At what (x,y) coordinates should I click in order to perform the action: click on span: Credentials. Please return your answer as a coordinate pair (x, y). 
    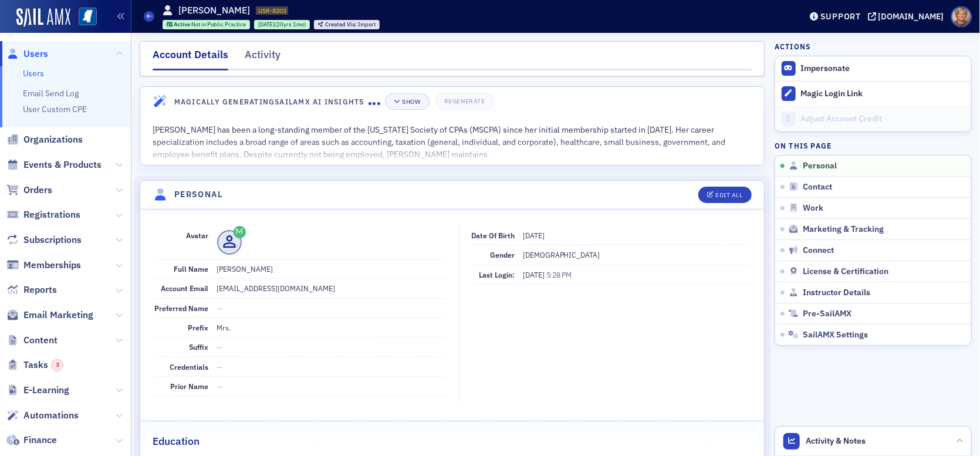
    Looking at the image, I should click on (190, 367).